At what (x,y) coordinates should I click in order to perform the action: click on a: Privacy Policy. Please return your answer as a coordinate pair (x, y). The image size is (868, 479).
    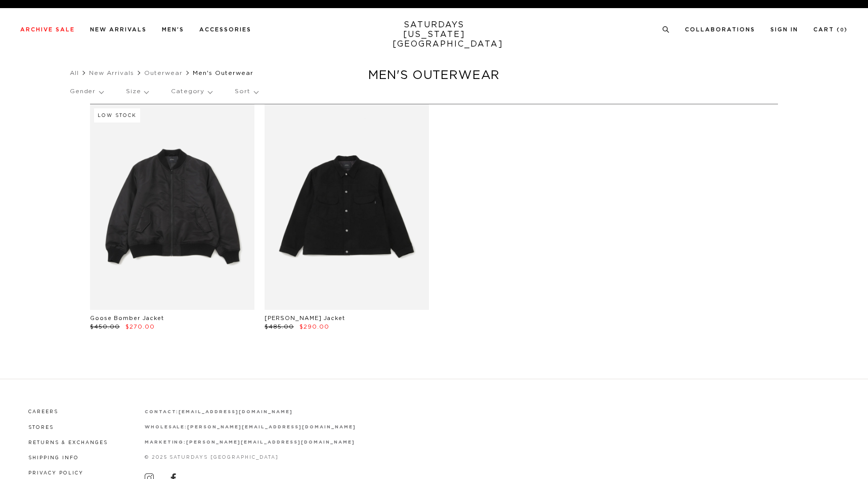
    Looking at the image, I should click on (56, 473).